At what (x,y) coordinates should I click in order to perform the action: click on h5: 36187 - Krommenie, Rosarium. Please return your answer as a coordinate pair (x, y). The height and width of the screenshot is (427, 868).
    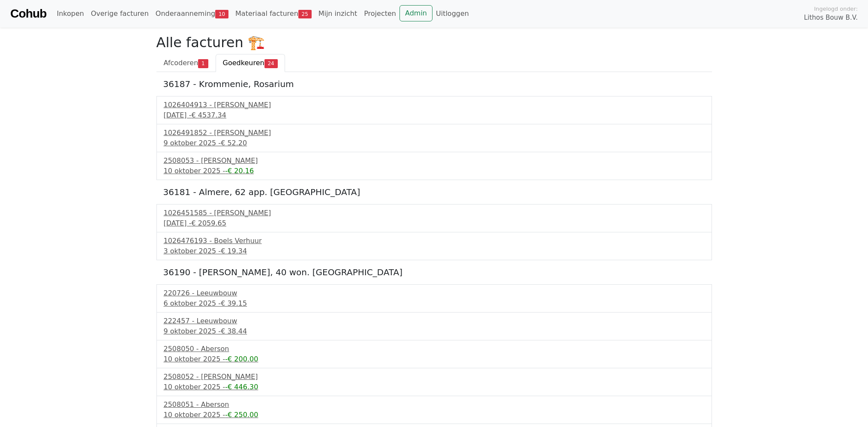
    Looking at the image, I should click on (434, 84).